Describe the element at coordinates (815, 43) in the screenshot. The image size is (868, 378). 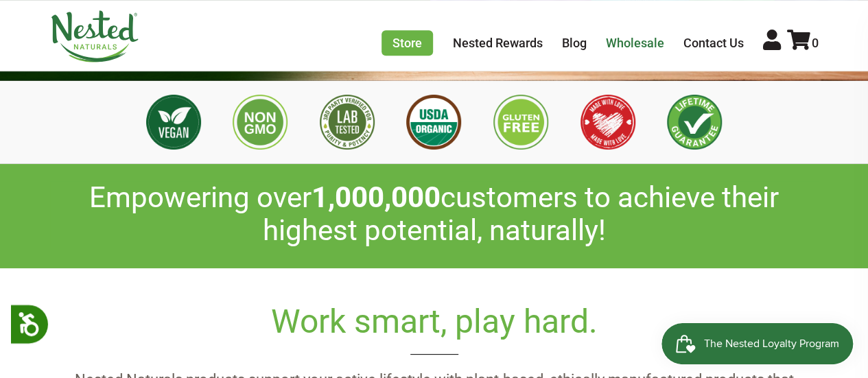
I see `span: 0` at that location.